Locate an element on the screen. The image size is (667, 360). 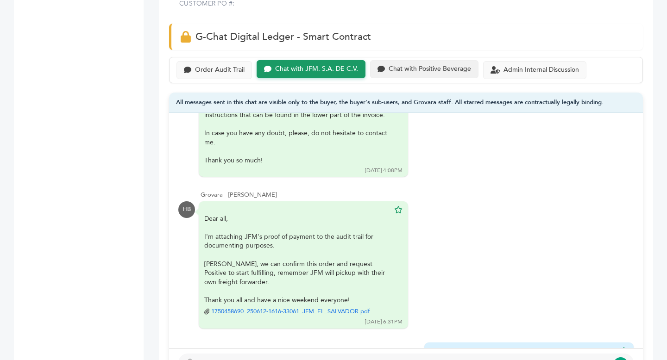
a: 1750458690_250612-1616-33061_JFM_EL_SALVADOR.pdf is located at coordinates (290, 312).